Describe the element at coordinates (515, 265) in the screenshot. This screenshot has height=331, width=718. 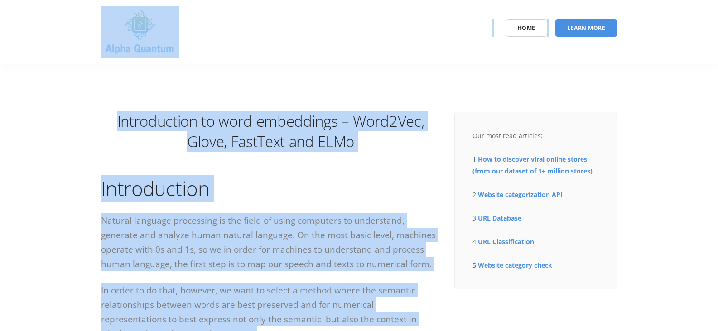
I see `a: Website category check` at that location.